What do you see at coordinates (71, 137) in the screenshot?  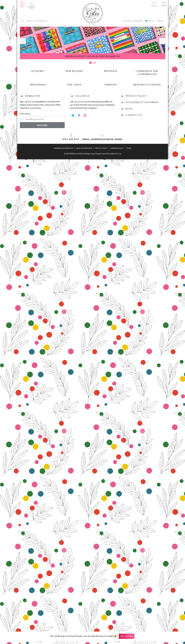 I see `a: 0191 270 8191` at bounding box center [71, 137].